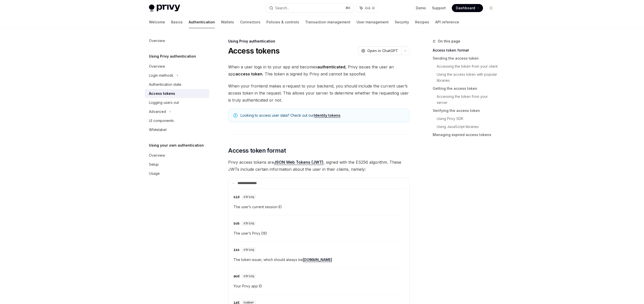 This screenshot has width=644, height=304. Describe the element at coordinates (319, 93) in the screenshot. I see `span: When your frontend makes a request to your backend, you should include the current user’s access ...` at that location.